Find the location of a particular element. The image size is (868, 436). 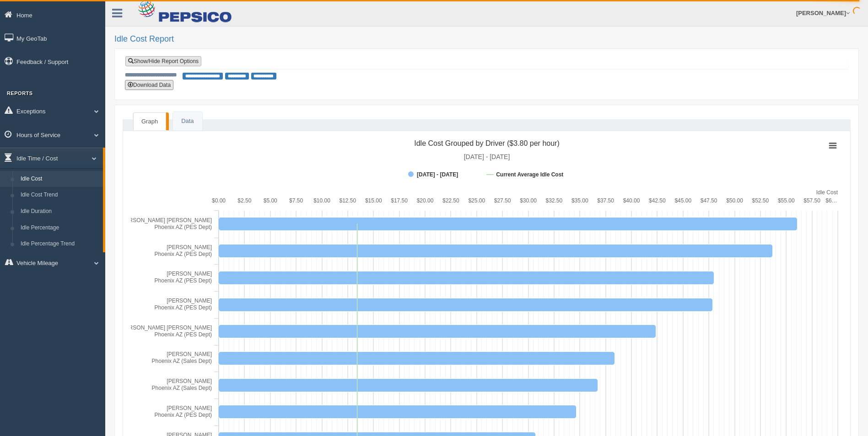

a: Idle Cost is located at coordinates (60, 179).